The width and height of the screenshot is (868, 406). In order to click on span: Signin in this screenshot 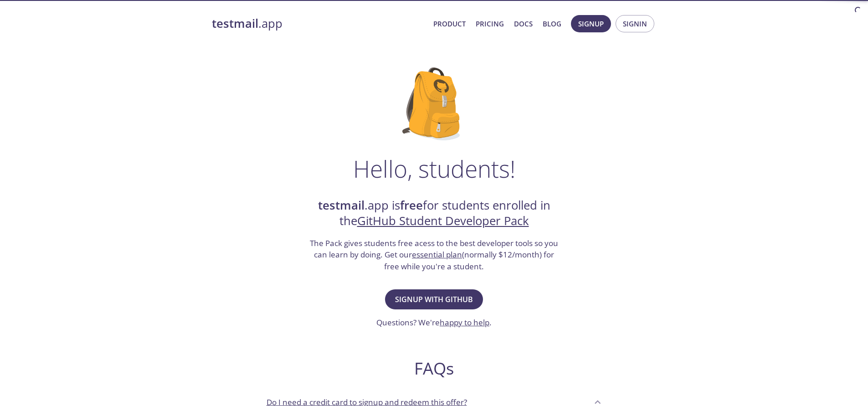, I will do `click(635, 24)`.